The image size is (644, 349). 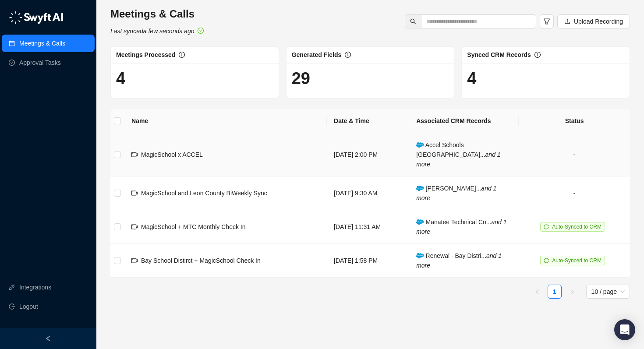 I want to click on button: left, so click(x=537, y=291).